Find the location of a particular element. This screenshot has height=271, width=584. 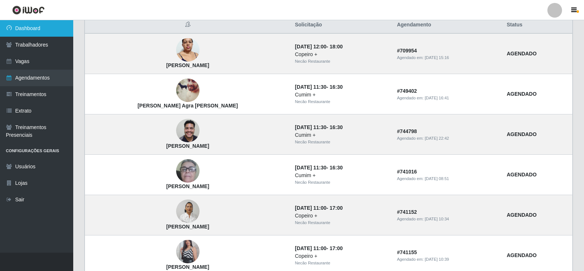

th: Agendamento is located at coordinates (448, 25).